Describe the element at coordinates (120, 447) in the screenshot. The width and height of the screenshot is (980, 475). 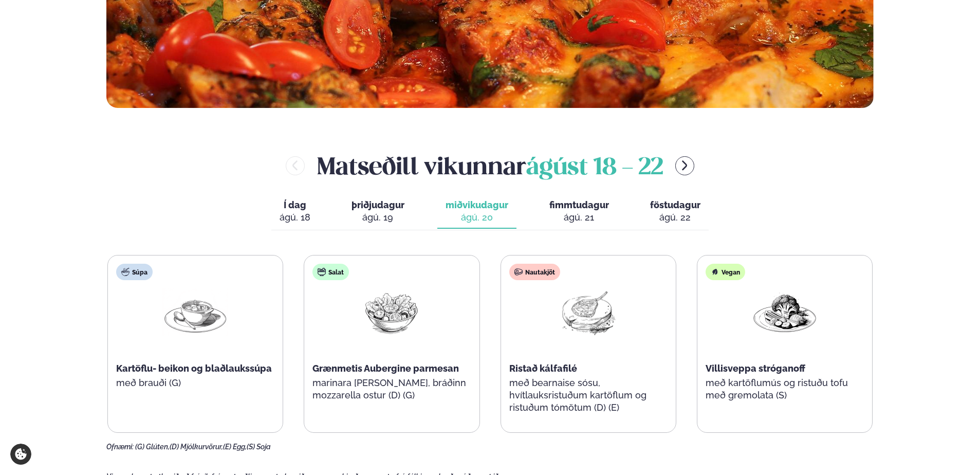
I see `span: Ofnæmi:` at that location.